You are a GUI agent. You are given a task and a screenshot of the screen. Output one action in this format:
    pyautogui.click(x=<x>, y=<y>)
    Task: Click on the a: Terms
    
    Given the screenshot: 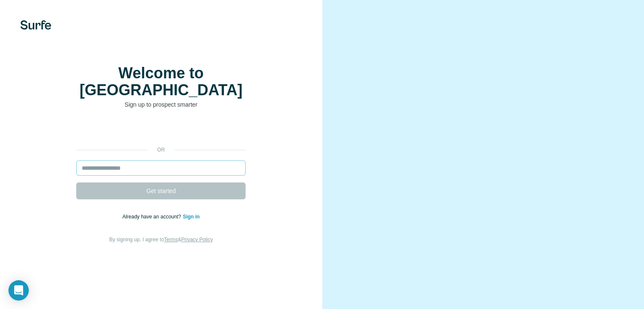 What is the action you would take?
    pyautogui.click(x=171, y=239)
    